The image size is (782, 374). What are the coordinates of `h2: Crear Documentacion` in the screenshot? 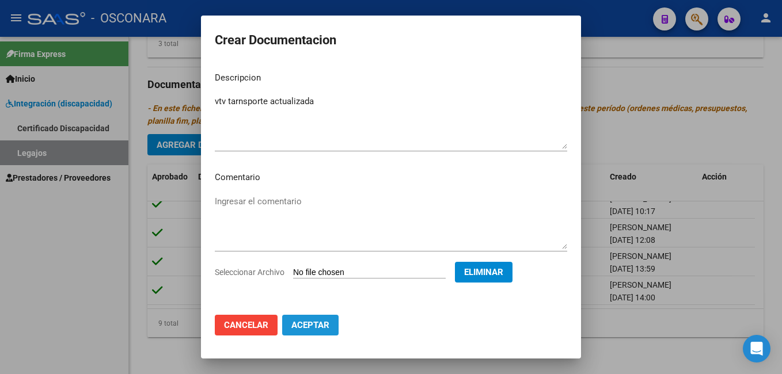 It's located at (391, 40).